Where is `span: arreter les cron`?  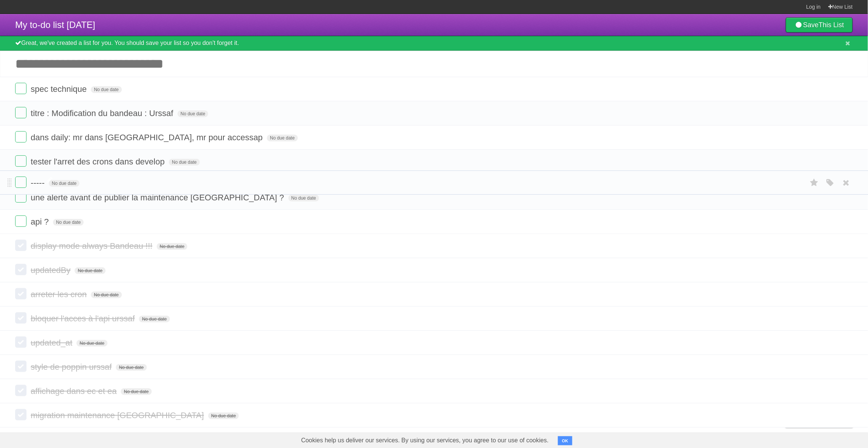 span: arreter les cron is located at coordinates (60, 294).